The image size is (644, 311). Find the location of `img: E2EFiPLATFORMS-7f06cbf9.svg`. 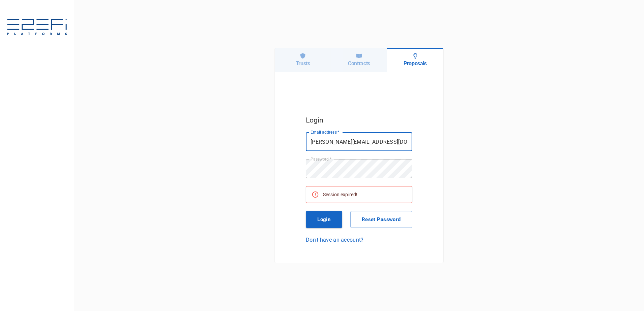

img: E2EFiPLATFORMS-7f06cbf9.svg is located at coordinates (37, 28).